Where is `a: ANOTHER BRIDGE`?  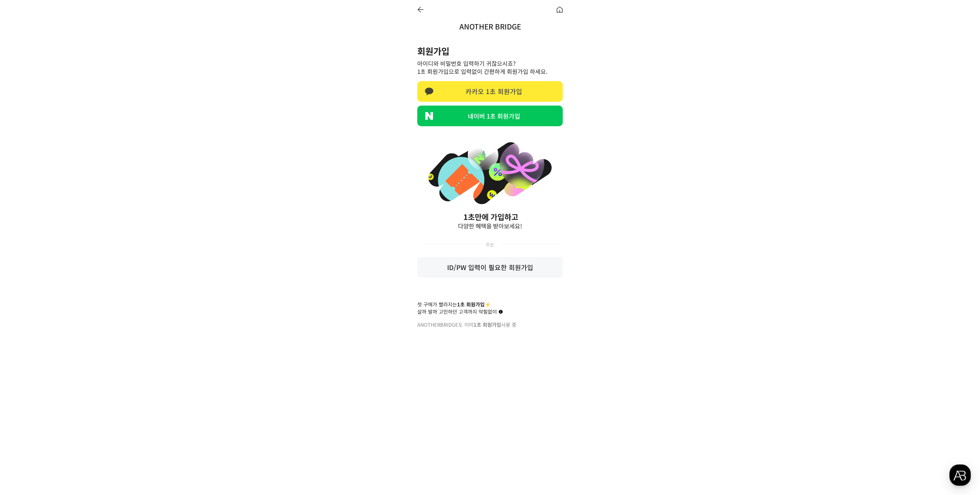
a: ANOTHER BRIDGE is located at coordinates (490, 26).